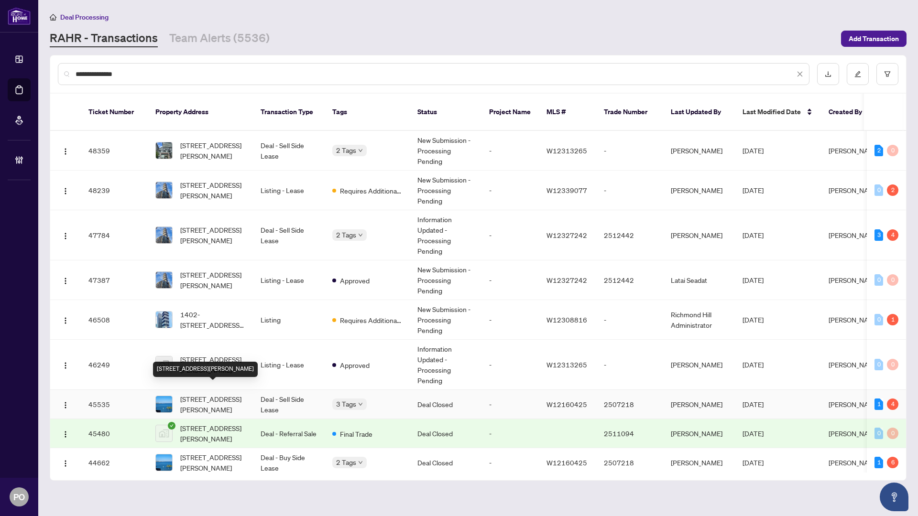 This screenshot has width=918, height=516. What do you see at coordinates (567, 112) in the screenshot?
I see `th: MLS #` at bounding box center [567, 112].